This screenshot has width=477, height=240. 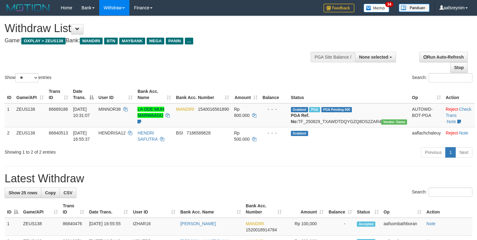 What do you see at coordinates (238, 178) in the screenshot?
I see `h1: Latest Withdraw` at bounding box center [238, 178].